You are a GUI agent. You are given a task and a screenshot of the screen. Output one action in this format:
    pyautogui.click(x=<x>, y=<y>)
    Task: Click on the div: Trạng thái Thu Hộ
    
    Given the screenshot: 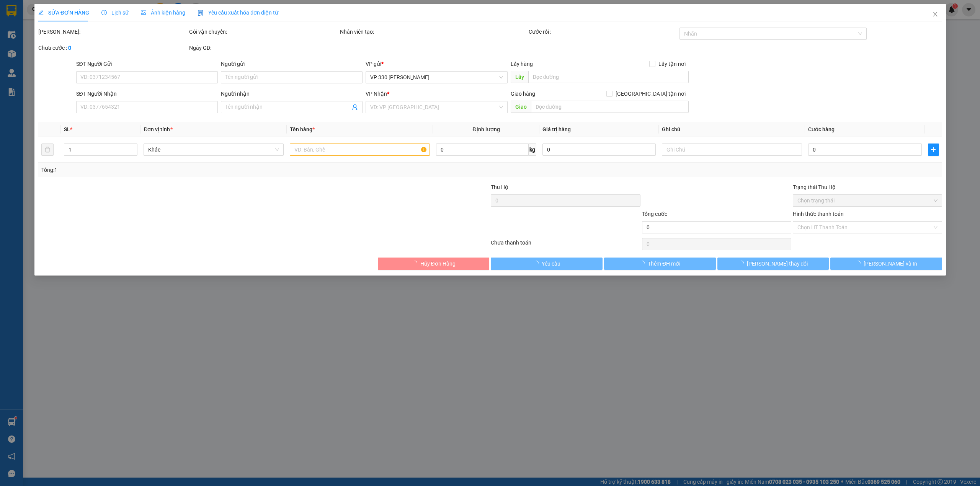 What is the action you would take?
    pyautogui.click(x=867, y=187)
    